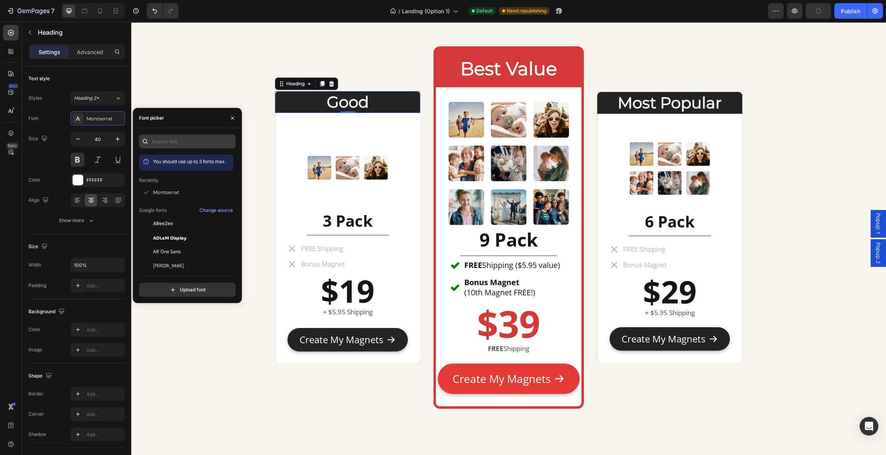 This screenshot has width=886, height=455. Describe the element at coordinates (216, 210) in the screenshot. I see `div: Change source` at that location.